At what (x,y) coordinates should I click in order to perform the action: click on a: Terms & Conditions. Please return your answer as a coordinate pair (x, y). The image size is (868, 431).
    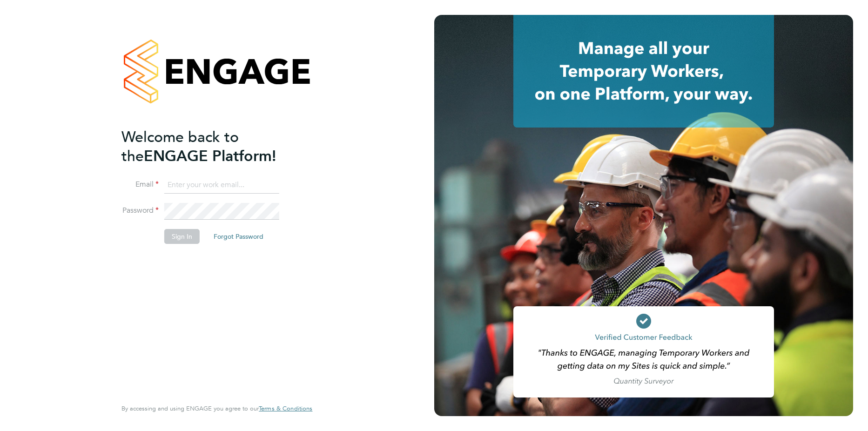
    Looking at the image, I should click on (285, 409).